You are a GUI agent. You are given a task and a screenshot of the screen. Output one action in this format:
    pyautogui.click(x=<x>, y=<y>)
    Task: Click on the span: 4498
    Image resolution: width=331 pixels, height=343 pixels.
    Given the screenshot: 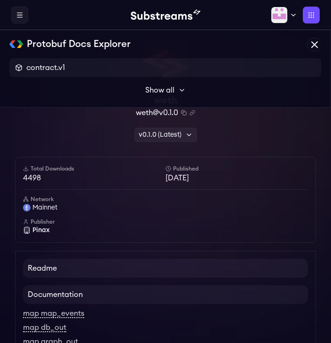 What is the action you would take?
    pyautogui.click(x=94, y=178)
    